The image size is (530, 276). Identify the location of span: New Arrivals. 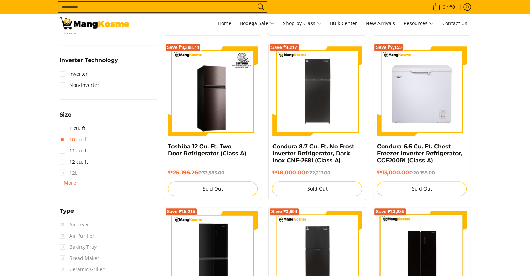
(381, 23).